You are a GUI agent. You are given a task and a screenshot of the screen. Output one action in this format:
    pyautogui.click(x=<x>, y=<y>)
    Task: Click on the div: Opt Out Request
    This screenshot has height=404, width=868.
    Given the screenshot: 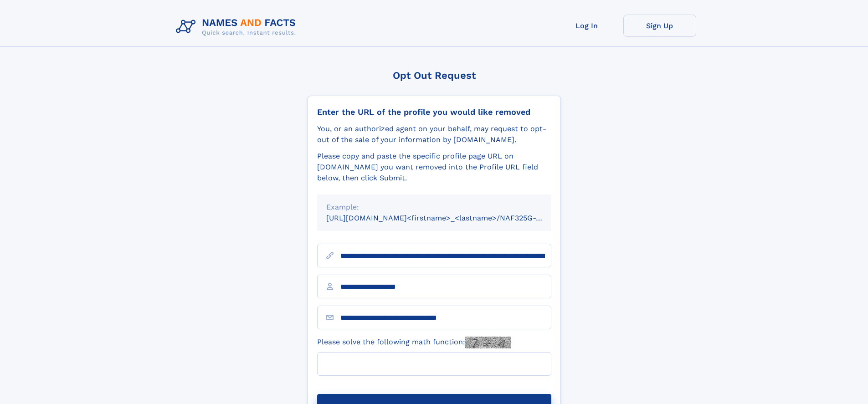 What is the action you would take?
    pyautogui.click(x=434, y=75)
    